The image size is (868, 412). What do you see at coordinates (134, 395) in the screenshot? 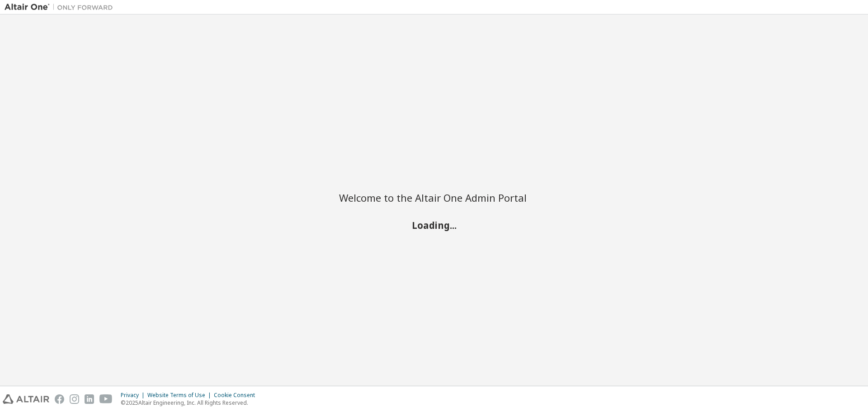
I see `div: Privacy` at bounding box center [134, 395].